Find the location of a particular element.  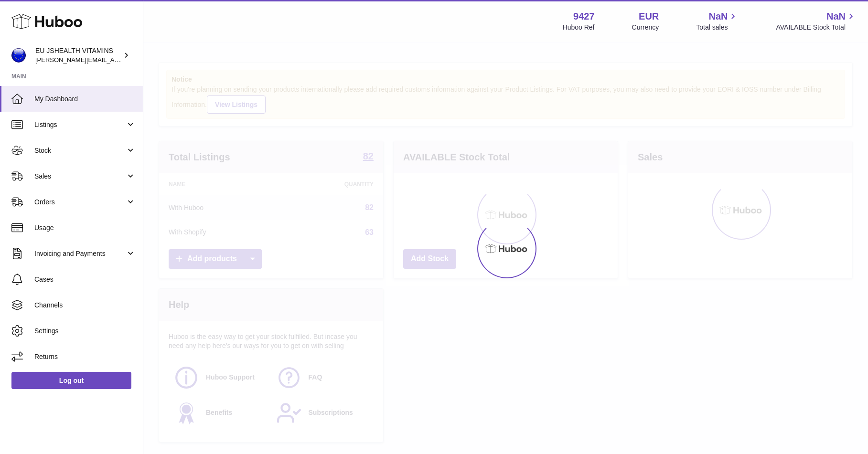

span: Cases is located at coordinates (85, 279).